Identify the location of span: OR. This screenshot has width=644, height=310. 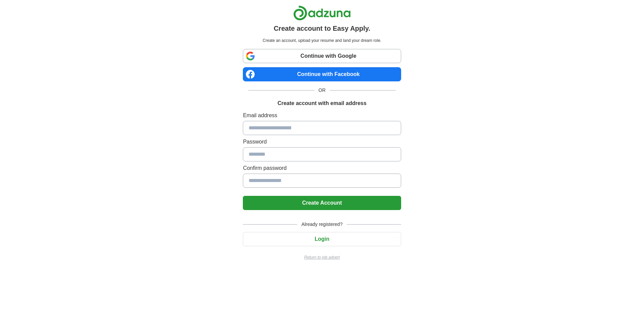
(322, 90).